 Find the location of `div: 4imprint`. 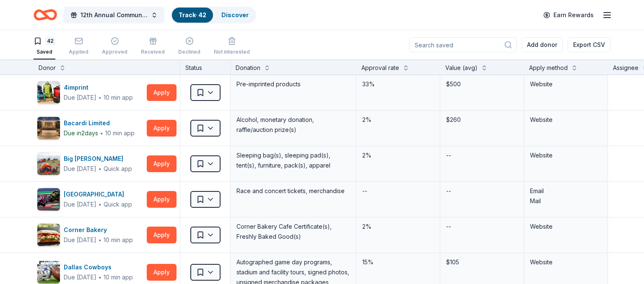

div: 4imprint is located at coordinates (98, 87).